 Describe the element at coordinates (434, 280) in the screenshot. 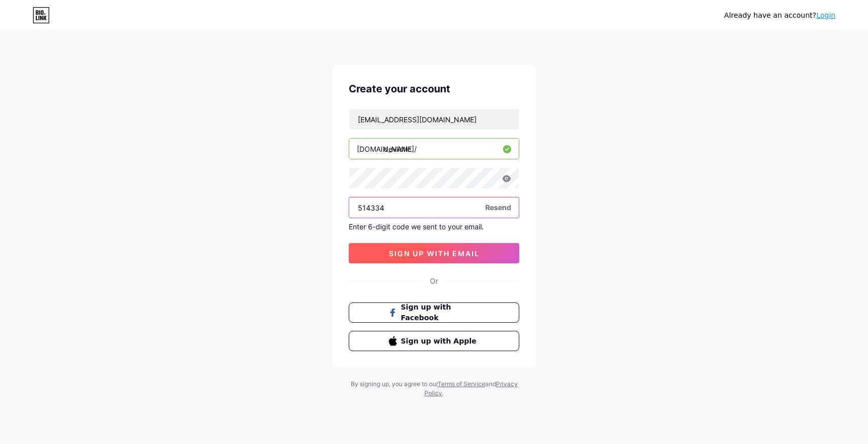

I see `div: Or` at that location.